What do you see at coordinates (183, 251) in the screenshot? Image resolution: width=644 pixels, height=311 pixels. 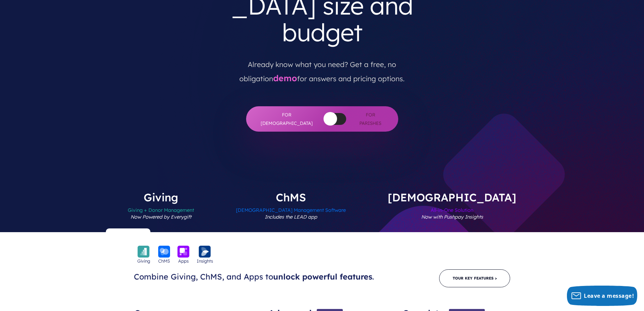 I see `img: icon_apps-bckgrnd-600x600-1.png` at bounding box center [183, 251].